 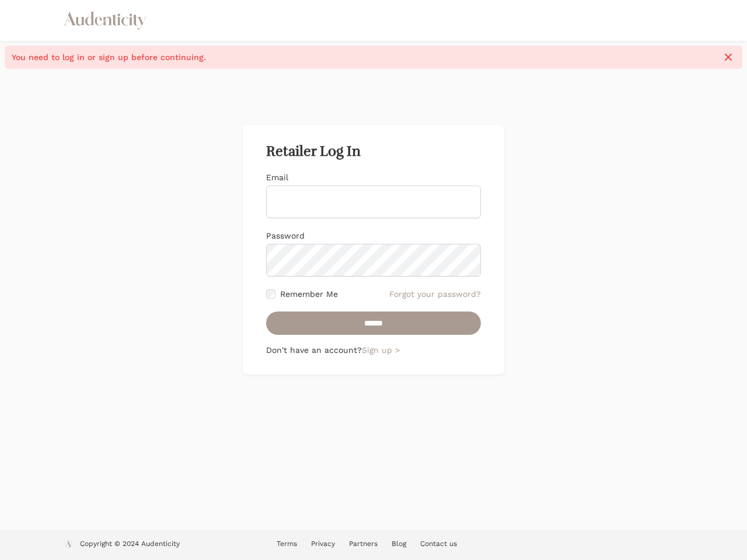 I want to click on a: Terms, so click(x=286, y=544).